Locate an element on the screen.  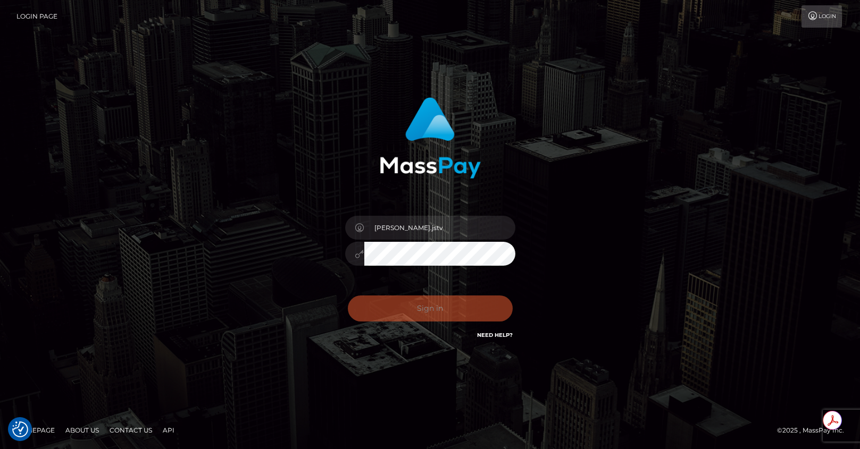
a: API is located at coordinates (169, 430).